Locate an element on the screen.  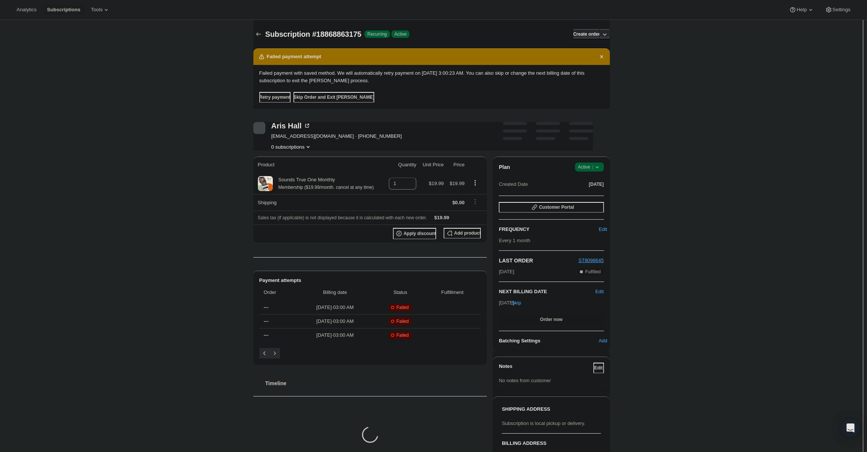
nav: Pagination is located at coordinates (370, 353).